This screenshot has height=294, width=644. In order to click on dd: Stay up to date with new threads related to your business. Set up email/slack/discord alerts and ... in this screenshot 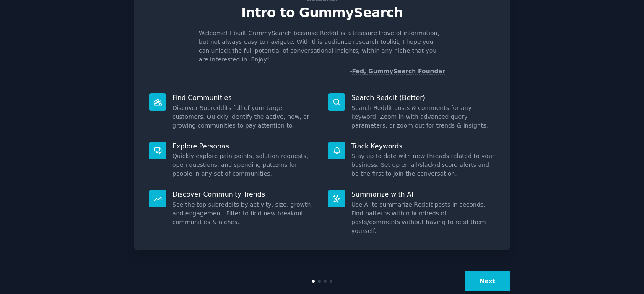, I will do `click(423, 165)`.